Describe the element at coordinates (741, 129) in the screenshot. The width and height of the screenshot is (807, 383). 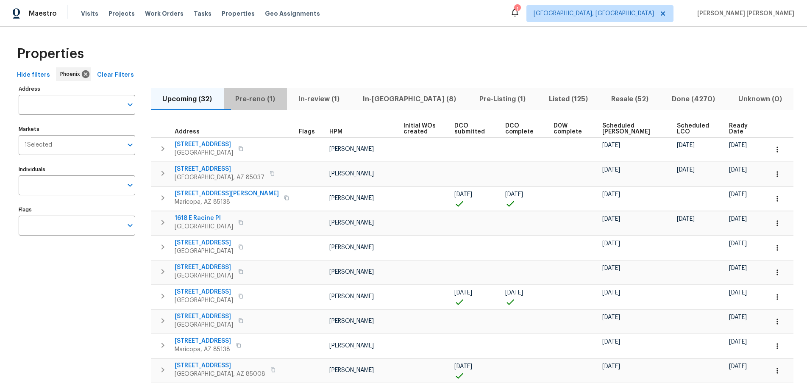
I see `span: Ready Date` at that location.